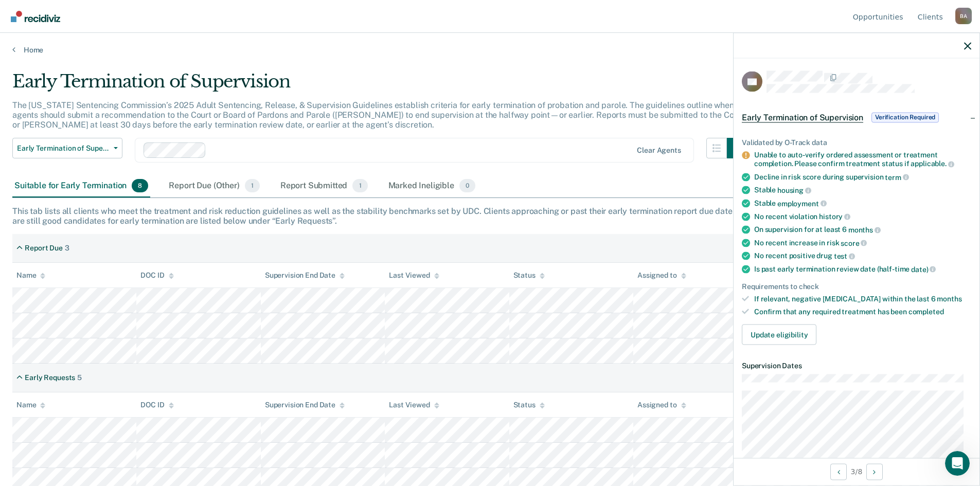  What do you see at coordinates (490, 216) in the screenshot?
I see `div: This tab lists all clients who meet the treatment and risk reduction guidelines as well as the st...` at bounding box center [490, 216].